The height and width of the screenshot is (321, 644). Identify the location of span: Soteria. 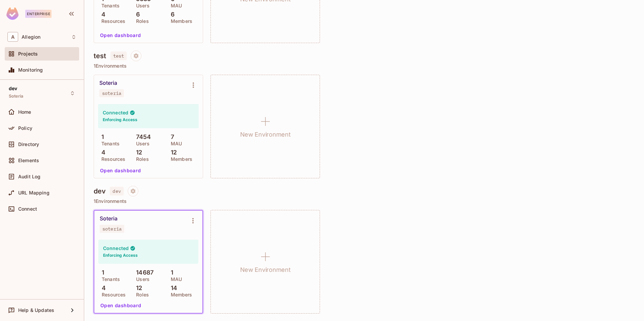
(16, 96).